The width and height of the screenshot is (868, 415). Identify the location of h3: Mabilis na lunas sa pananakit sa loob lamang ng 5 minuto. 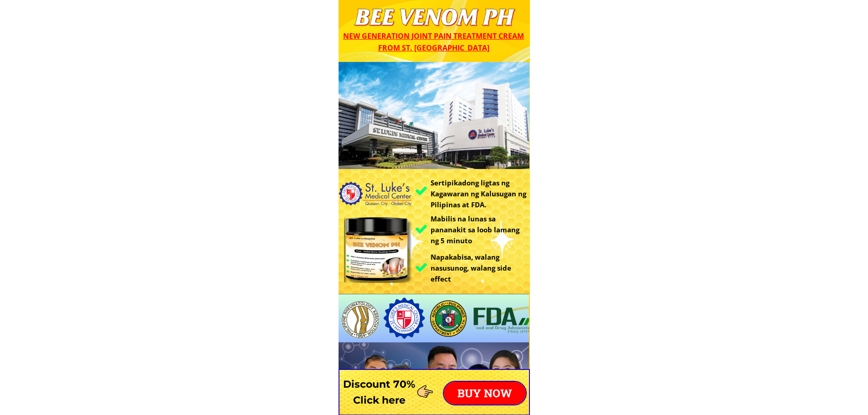
(479, 230).